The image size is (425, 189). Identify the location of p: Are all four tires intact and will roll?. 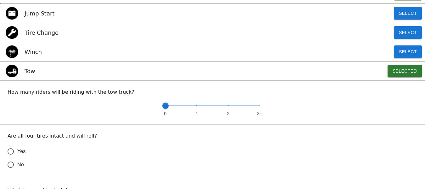
(213, 136).